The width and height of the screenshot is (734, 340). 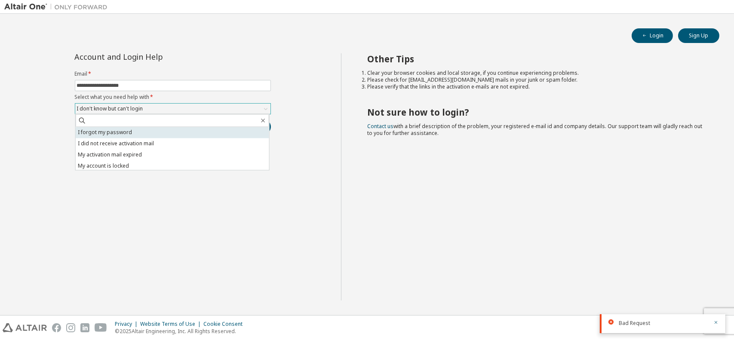 What do you see at coordinates (225, 324) in the screenshot?
I see `div: Cookie Consent` at bounding box center [225, 324].